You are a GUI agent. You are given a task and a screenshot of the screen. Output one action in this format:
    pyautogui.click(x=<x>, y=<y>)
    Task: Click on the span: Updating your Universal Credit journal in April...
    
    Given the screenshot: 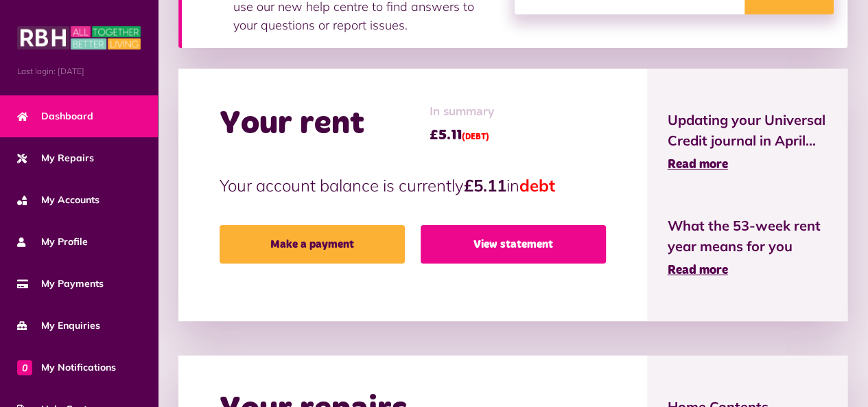 What is the action you would take?
    pyautogui.click(x=747, y=131)
    